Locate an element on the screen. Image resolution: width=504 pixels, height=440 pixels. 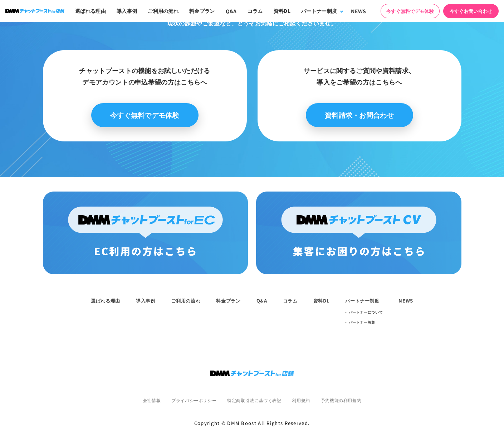
a: NEWS is located at coordinates (405, 300).